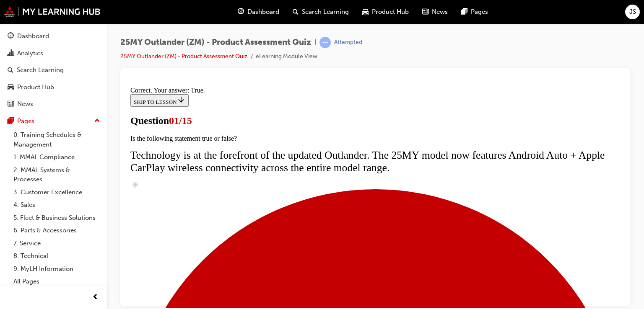 This screenshot has width=644, height=309. I want to click on div: Search Learning, so click(40, 70).